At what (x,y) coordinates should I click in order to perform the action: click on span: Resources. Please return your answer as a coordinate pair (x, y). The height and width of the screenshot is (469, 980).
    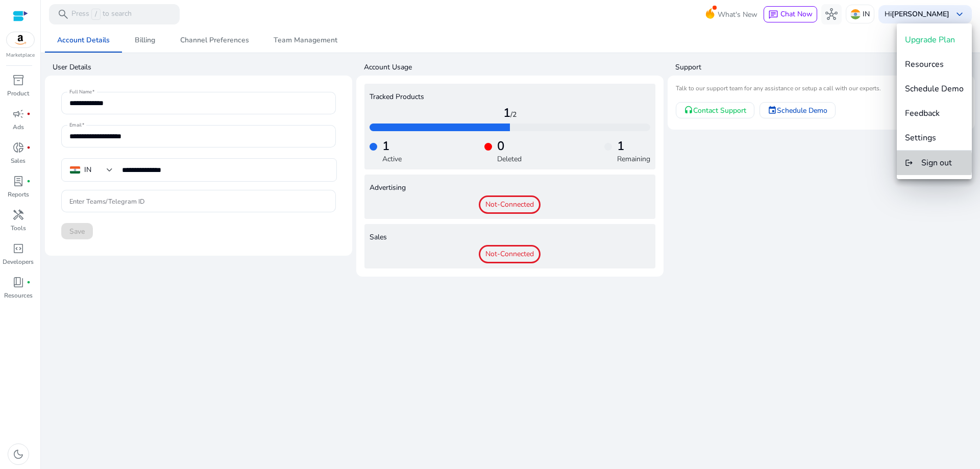
    Looking at the image, I should click on (925, 65).